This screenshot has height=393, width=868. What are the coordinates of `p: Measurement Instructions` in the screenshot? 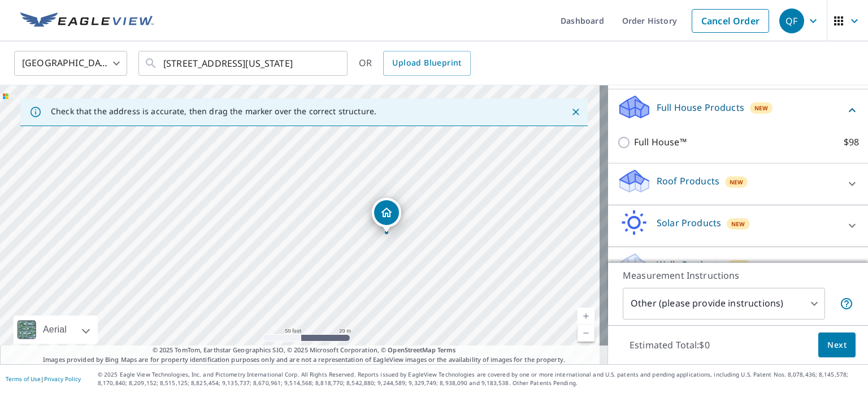 It's located at (738, 275).